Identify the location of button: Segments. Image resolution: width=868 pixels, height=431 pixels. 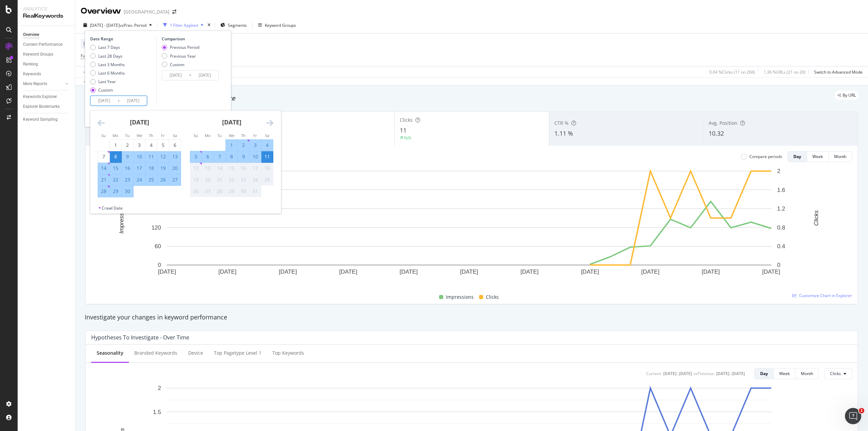
(234, 25).